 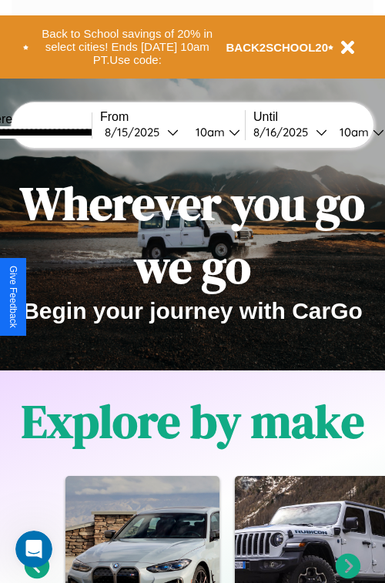 What do you see at coordinates (284, 132) in the screenshot?
I see `div: 8 / 16 / 2025` at bounding box center [284, 132].